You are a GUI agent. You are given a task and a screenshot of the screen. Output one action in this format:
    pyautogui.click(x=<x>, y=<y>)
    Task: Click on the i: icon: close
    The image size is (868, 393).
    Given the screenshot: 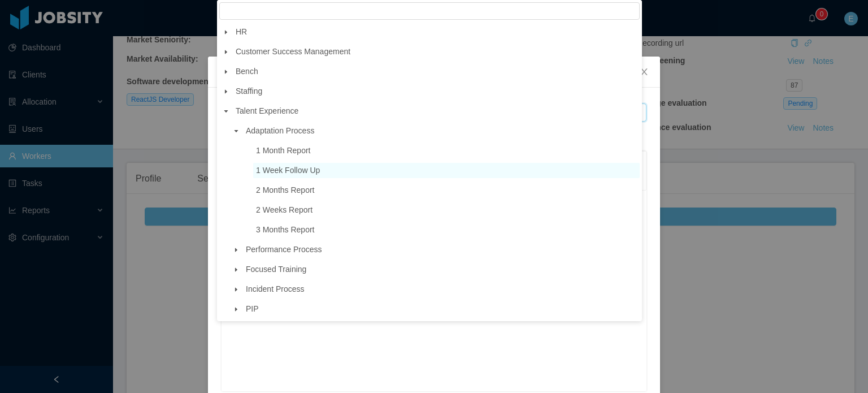 What is the action you would take?
    pyautogui.click(x=644, y=72)
    